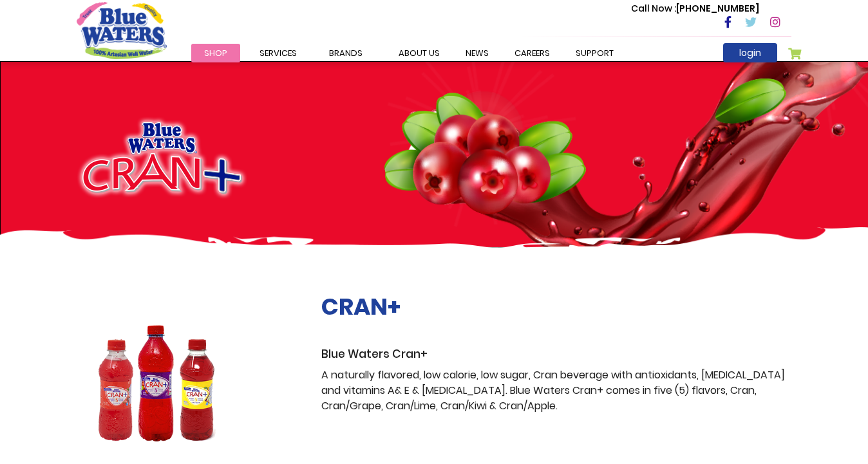  What do you see at coordinates (557, 306) in the screenshot?
I see `h2: CRAN+` at bounding box center [557, 306].